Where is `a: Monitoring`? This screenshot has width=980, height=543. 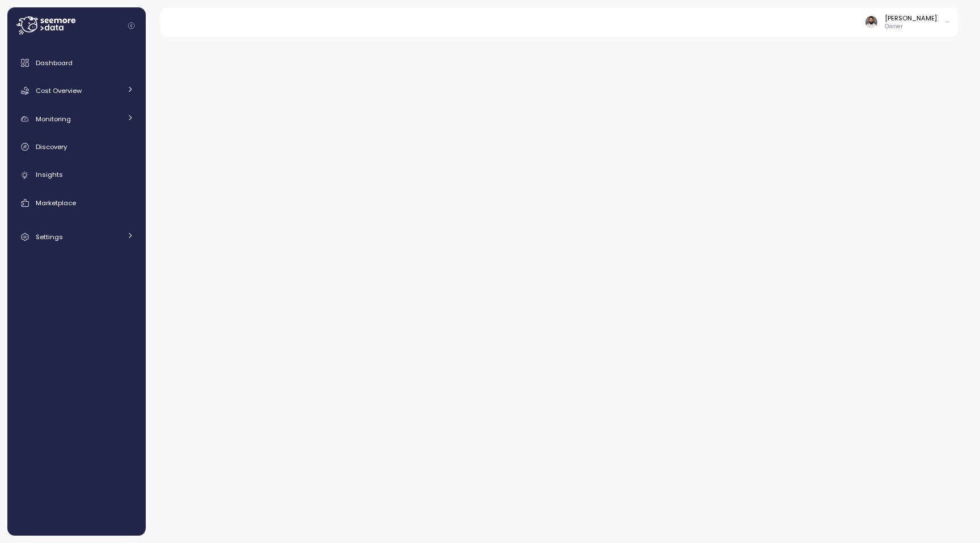
a: Monitoring is located at coordinates (77, 119).